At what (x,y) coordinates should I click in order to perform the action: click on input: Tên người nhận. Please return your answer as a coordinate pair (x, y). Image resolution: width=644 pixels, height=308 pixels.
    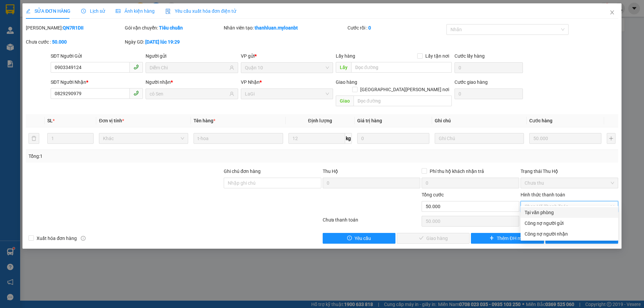
    Looking at the image, I should click on (189, 94).